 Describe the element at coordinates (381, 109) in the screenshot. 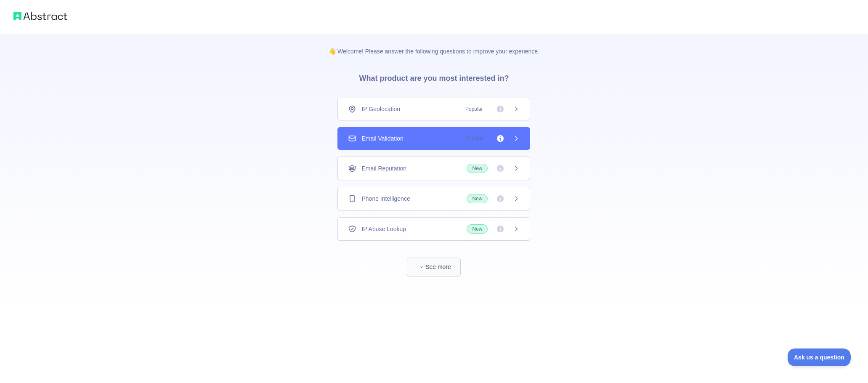

I see `span: IP Geolocation` at that location.